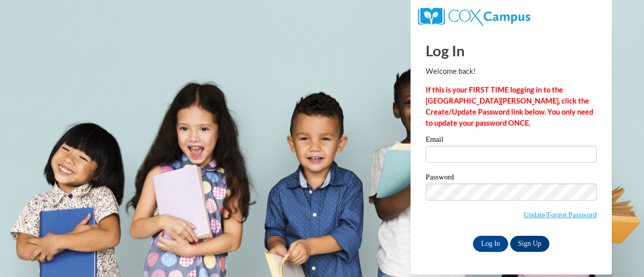 The width and height of the screenshot is (644, 277). What do you see at coordinates (474, 16) in the screenshot?
I see `a: COX Campus` at bounding box center [474, 16].